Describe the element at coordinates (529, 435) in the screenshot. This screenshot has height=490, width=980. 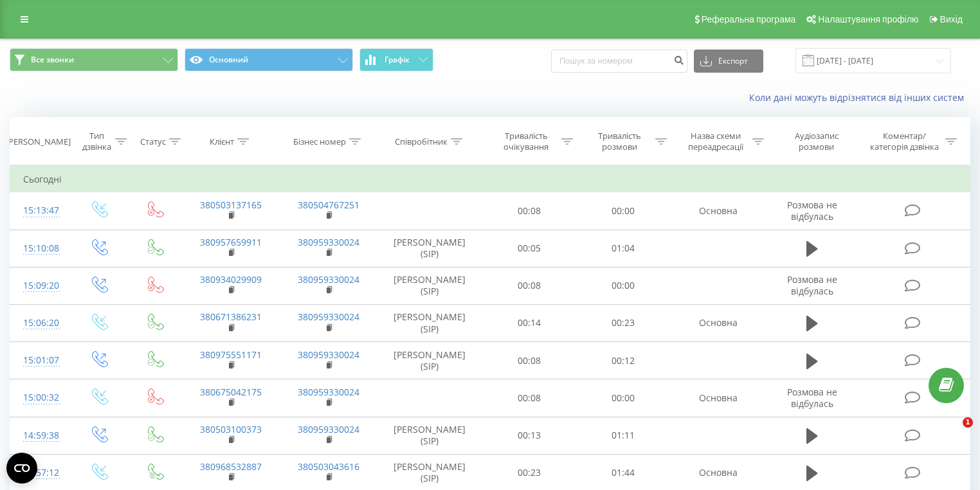
I see `td: 00:13` at that location.